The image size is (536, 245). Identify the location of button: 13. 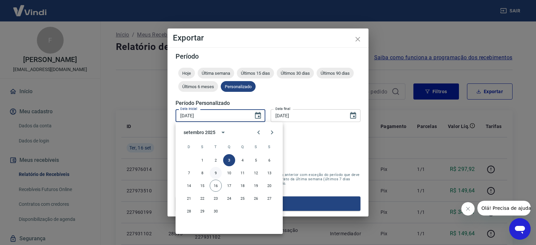
(269, 173).